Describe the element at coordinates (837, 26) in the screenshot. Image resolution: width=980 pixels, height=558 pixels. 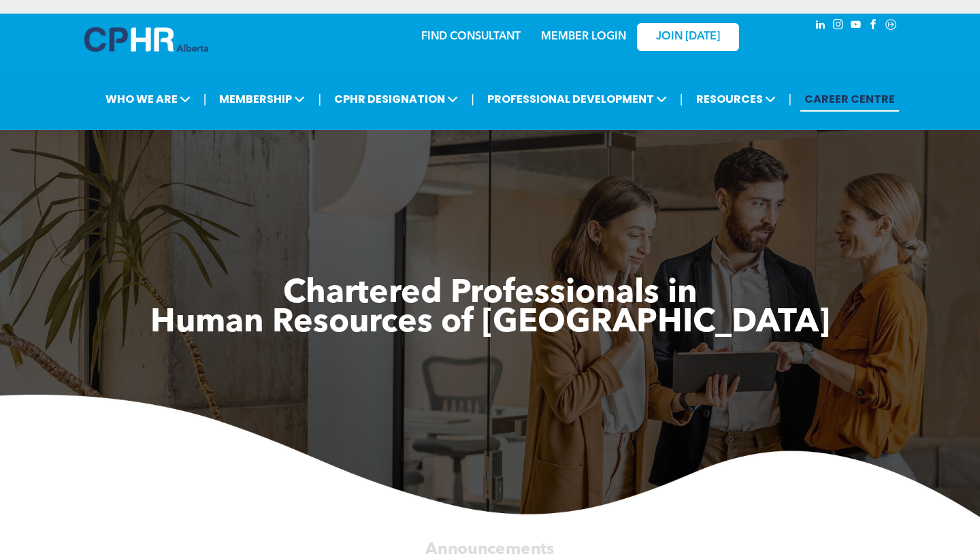
I see `a: instagram` at that location.